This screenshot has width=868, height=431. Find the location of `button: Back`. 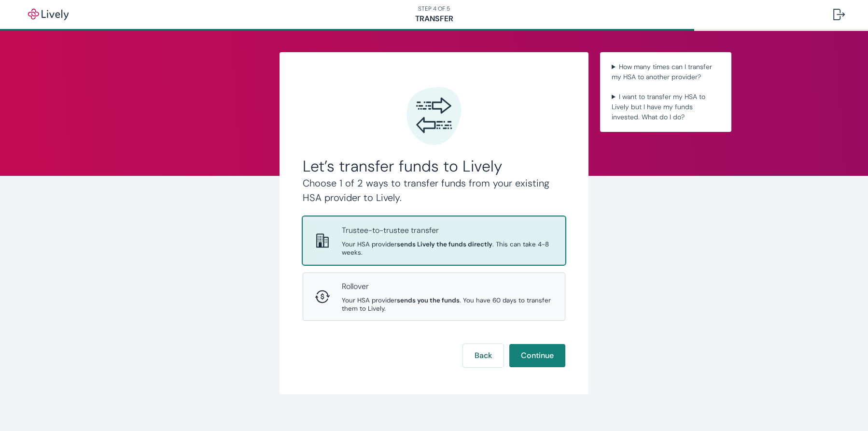

button: Back is located at coordinates (483, 355).